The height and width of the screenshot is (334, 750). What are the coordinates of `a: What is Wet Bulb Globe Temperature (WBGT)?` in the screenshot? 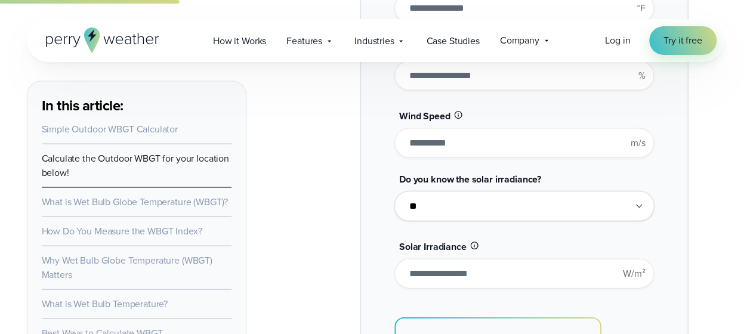 It's located at (135, 202).